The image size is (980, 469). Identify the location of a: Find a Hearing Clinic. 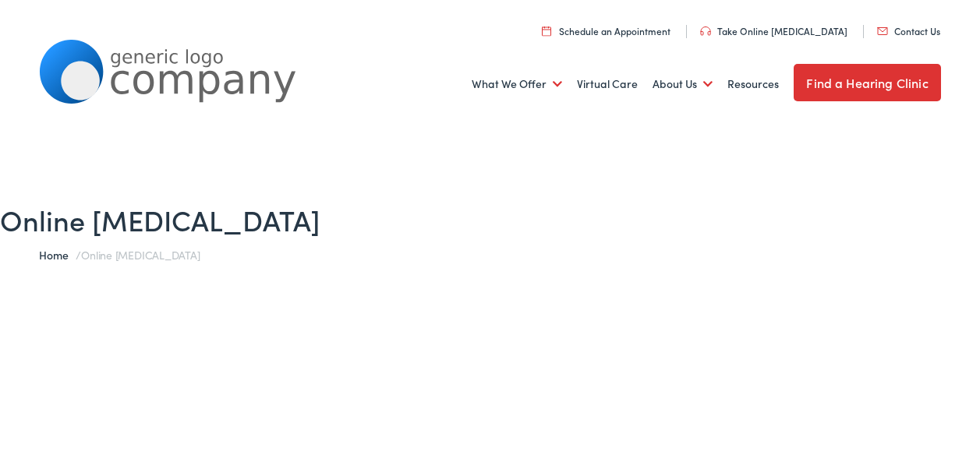
(866, 83).